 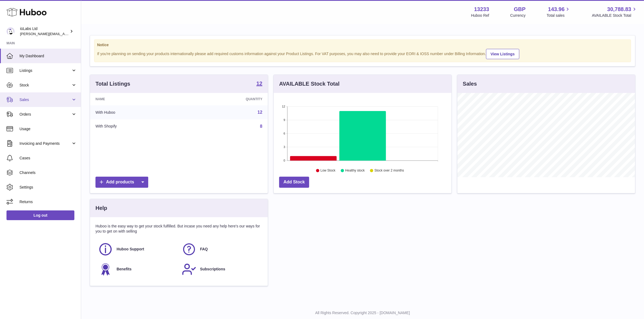 What do you see at coordinates (48, 56) in the screenshot?
I see `span: My Dashboard` at bounding box center [48, 56].